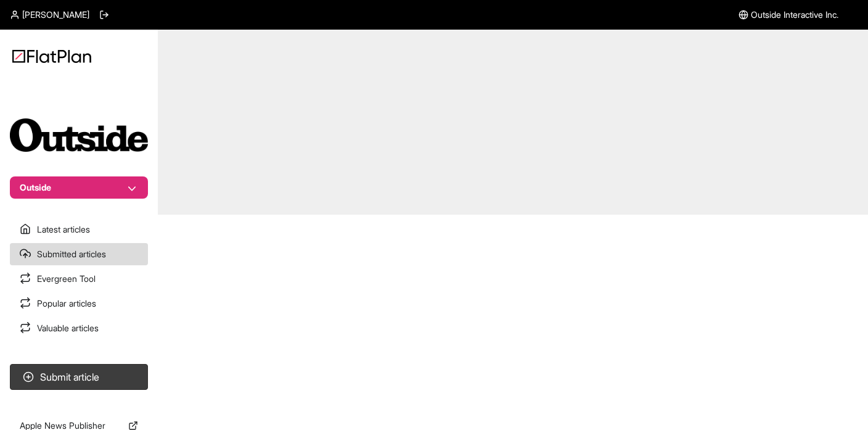  Describe the element at coordinates (79, 279) in the screenshot. I see `a: Evergreen Tool` at that location.